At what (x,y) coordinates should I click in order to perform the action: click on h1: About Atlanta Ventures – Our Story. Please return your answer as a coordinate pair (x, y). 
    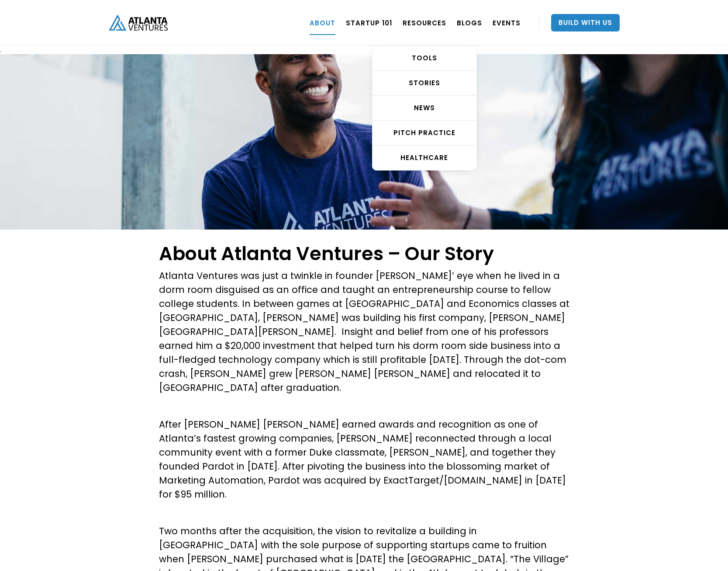
    Looking at the image, I should click on (364, 253).